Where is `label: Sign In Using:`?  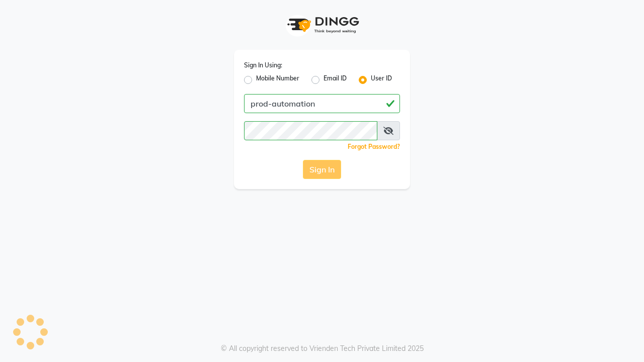
label: Sign In Using: is located at coordinates (263, 65).